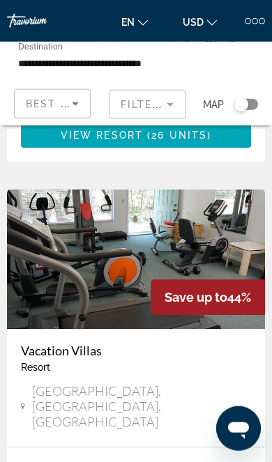 The height and width of the screenshot is (462, 272). Describe the element at coordinates (136, 135) in the screenshot. I see `button: View Resort(26 units)` at that location.